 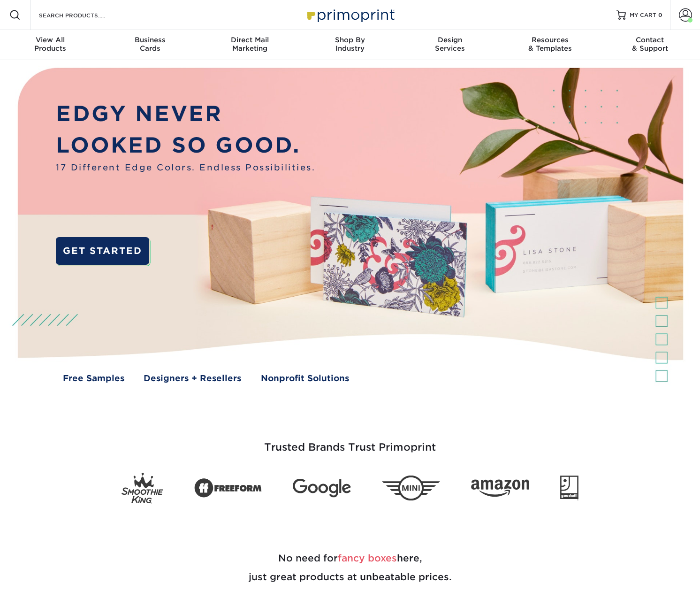 What do you see at coordinates (411, 488) in the screenshot?
I see `img: Mini` at bounding box center [411, 488].